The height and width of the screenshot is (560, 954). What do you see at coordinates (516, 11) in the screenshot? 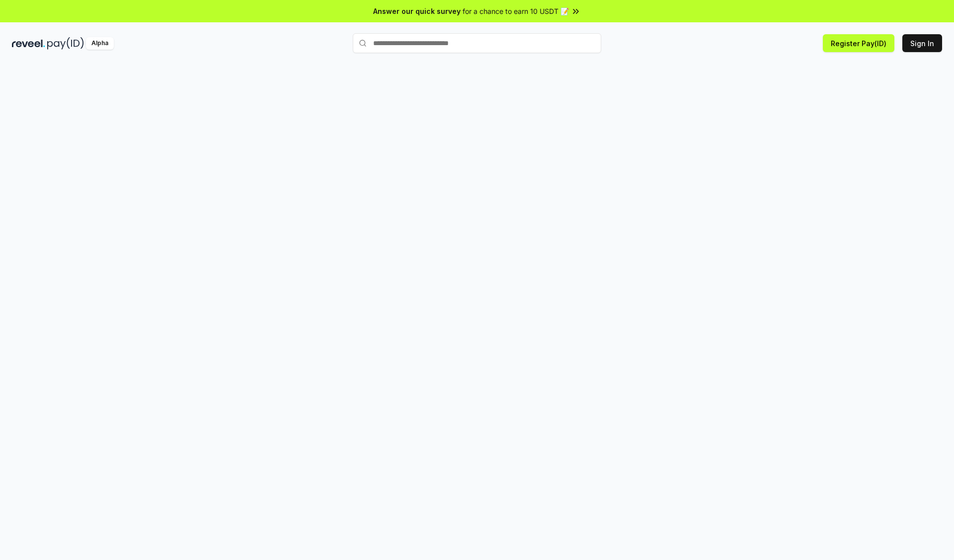
I see `span: for a chance to earn 10 USDT 📝` at bounding box center [516, 11].